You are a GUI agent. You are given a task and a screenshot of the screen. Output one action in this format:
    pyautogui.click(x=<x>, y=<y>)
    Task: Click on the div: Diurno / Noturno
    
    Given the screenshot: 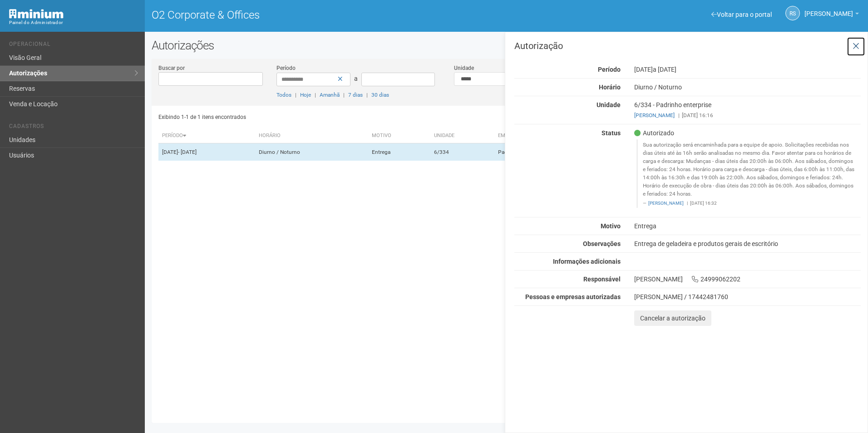 What is the action you would take?
    pyautogui.click(x=748, y=87)
    